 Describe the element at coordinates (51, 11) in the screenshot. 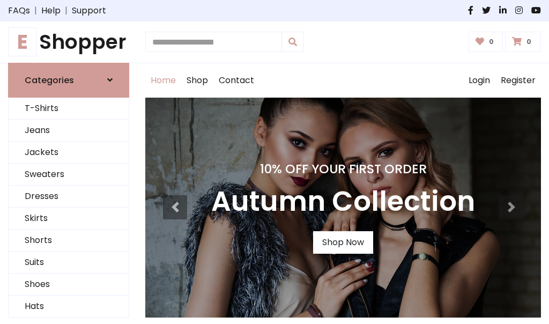

I see `a: Help` at that location.